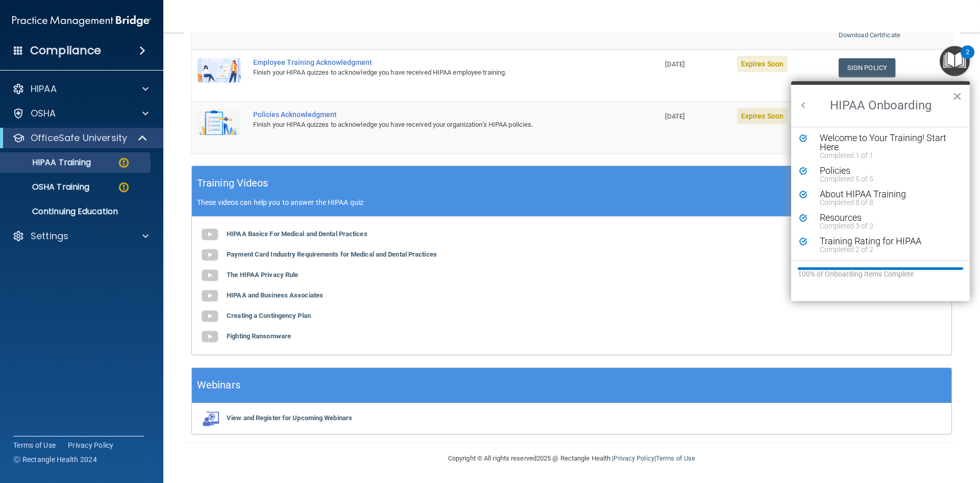 The height and width of the screenshot is (483, 980). I want to click on div: Welcome to Your Training! Start Here, so click(884, 142).